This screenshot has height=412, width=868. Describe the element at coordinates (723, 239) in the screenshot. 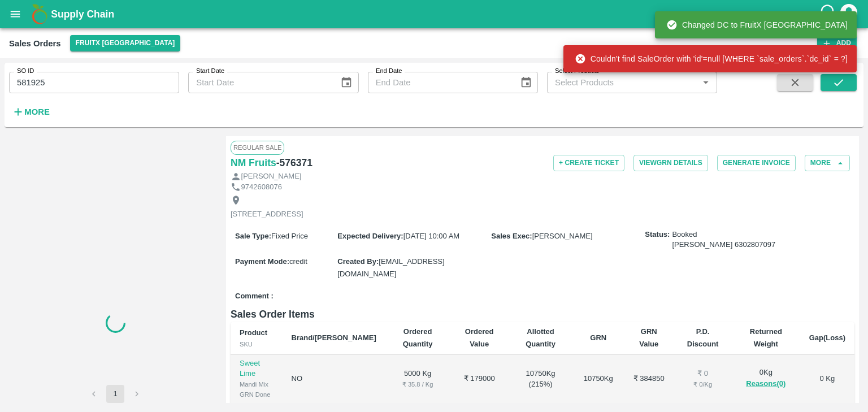

I see `span: Booked` at that location.